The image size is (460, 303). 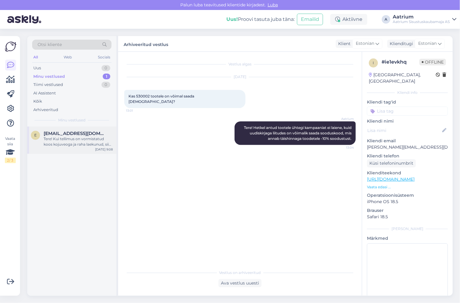 I want to click on div: Ava vestlus uuesti, so click(x=240, y=283).